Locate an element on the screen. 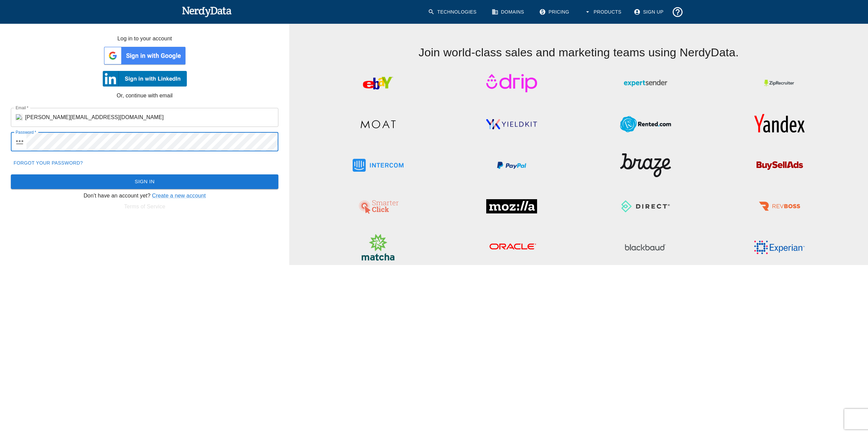 This screenshot has width=868, height=434. img: YieldKit is located at coordinates (512, 124).